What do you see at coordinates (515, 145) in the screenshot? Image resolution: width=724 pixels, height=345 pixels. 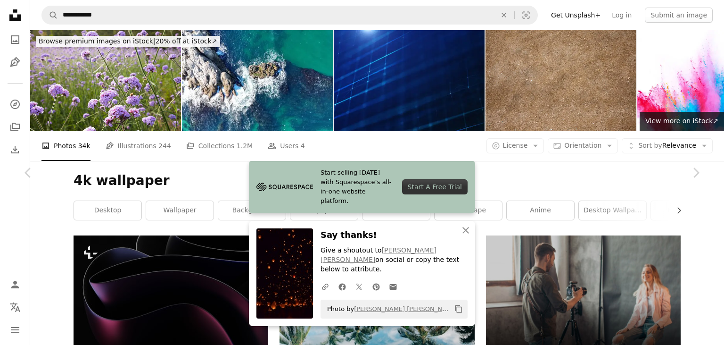 I see `span: License` at bounding box center [515, 145].